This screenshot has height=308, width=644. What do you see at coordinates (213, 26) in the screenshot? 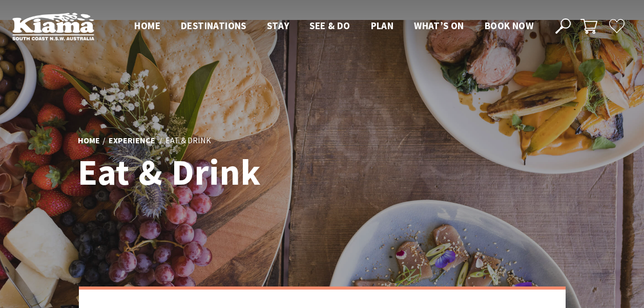
I see `span: Destinations` at bounding box center [213, 26].